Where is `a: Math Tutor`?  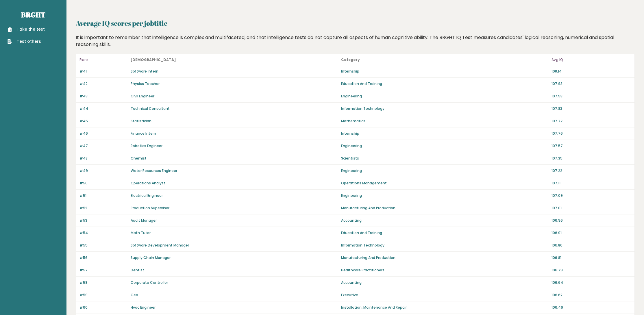
a: Math Tutor is located at coordinates (141, 233).